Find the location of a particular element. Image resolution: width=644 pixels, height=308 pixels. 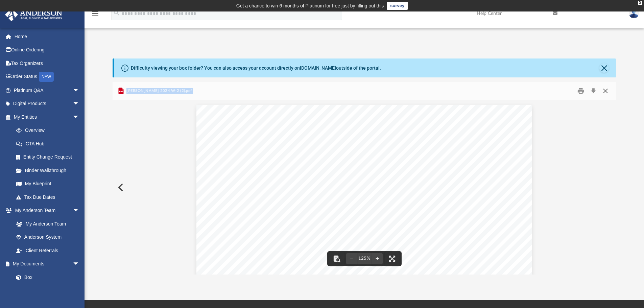

i: menu is located at coordinates (95, 13).